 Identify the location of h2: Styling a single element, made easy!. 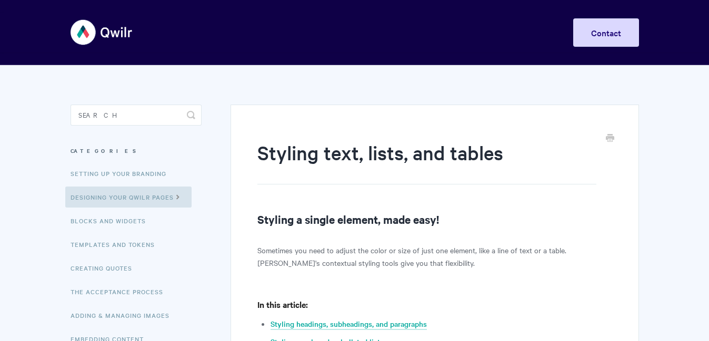
(434, 219).